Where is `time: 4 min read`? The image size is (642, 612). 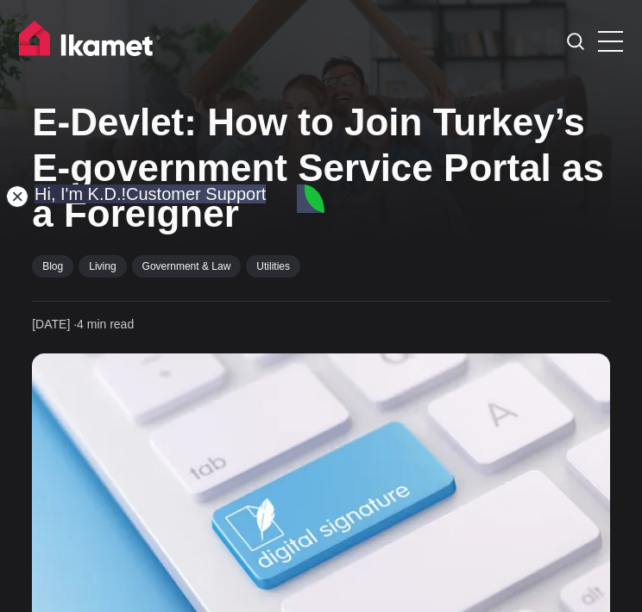 time: 4 min read is located at coordinates (83, 325).